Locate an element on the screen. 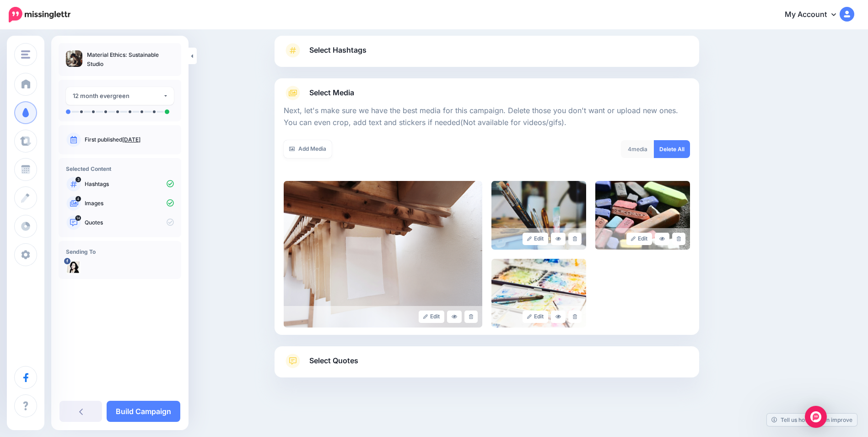  a: Select Quotes is located at coordinates (487, 366).